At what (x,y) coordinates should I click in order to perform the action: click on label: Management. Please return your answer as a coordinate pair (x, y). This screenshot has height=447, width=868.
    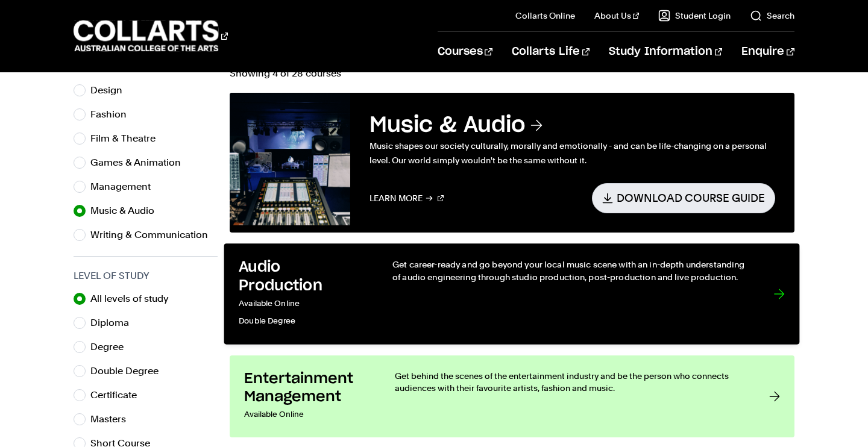
    Looking at the image, I should click on (125, 187).